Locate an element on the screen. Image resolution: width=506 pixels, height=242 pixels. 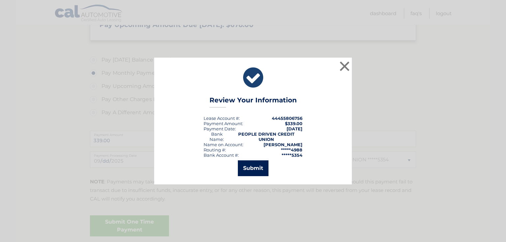
div: Bank Name: is located at coordinates (217, 137).